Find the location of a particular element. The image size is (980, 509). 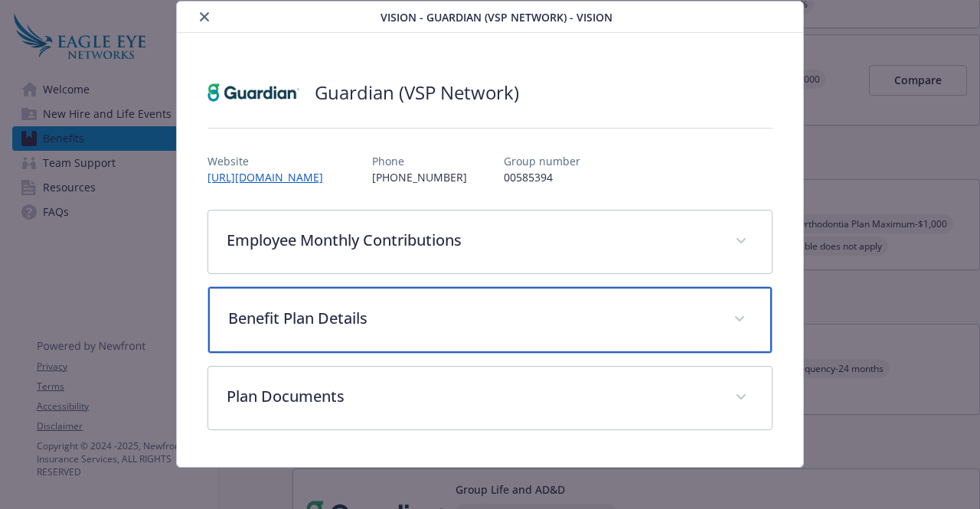

img: Guardian is located at coordinates (253, 93).